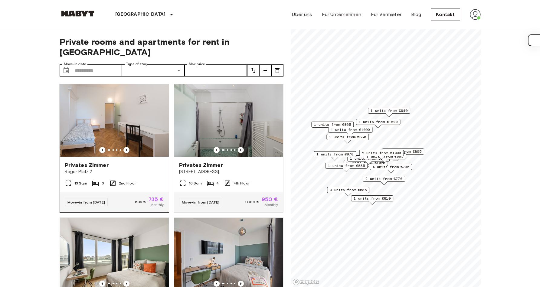  Describe the element at coordinates (306, 282) in the screenshot. I see `a: Mapbox logo` at that location.